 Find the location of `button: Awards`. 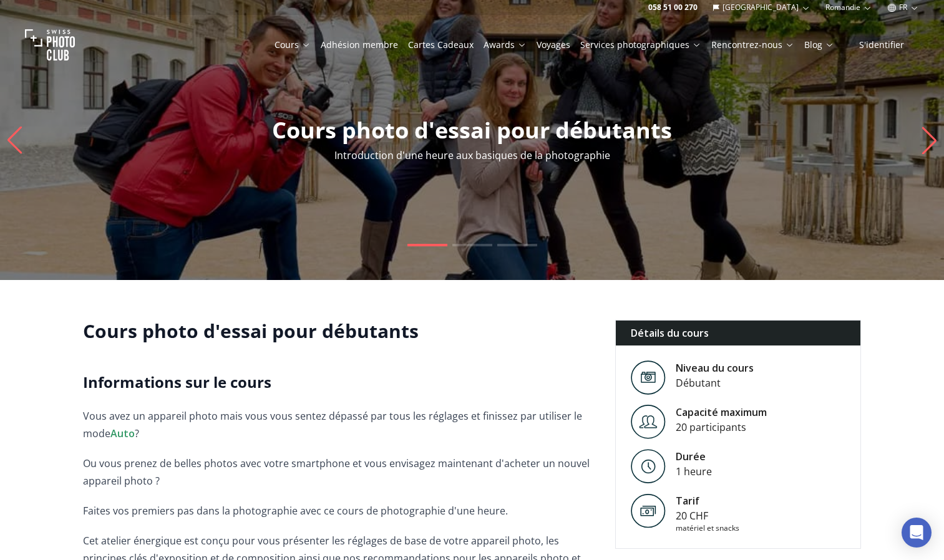

button: Awards is located at coordinates (504, 45).